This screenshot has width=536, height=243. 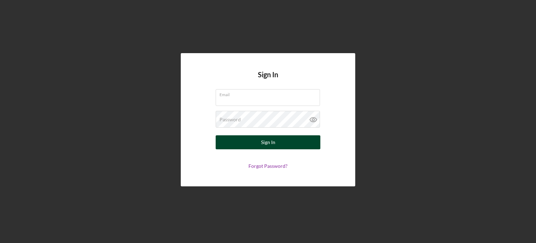 What do you see at coordinates (268, 142) in the screenshot?
I see `button: Sign In` at bounding box center [268, 142].